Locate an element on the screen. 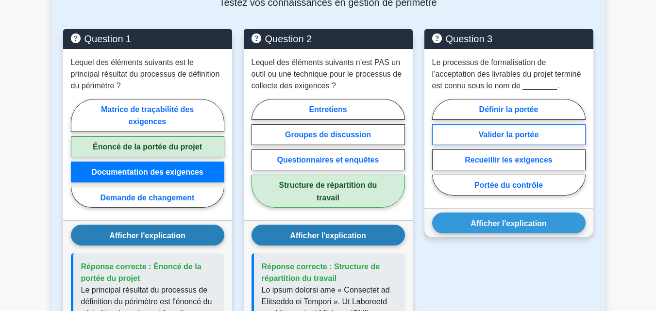  font: Demande de changement is located at coordinates (148, 197).